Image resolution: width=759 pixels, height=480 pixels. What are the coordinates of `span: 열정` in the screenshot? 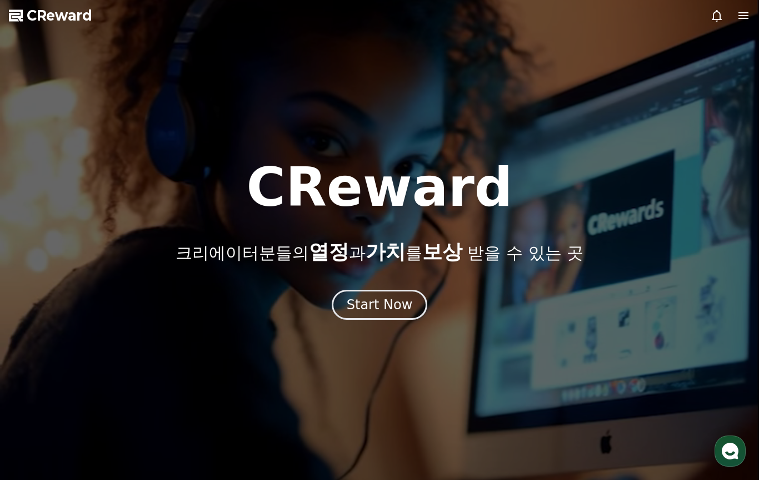 It's located at (329, 251).